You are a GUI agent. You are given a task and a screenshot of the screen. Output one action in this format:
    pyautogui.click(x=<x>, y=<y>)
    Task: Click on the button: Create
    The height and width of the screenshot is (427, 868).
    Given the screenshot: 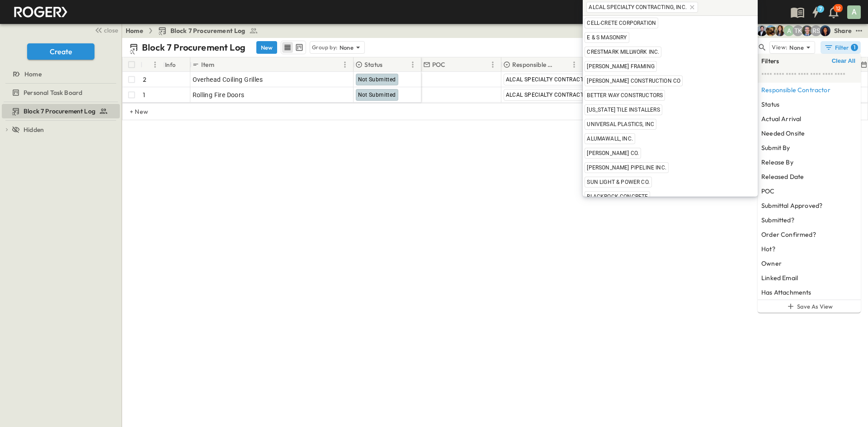 What is the action you would take?
    pyautogui.click(x=61, y=52)
    